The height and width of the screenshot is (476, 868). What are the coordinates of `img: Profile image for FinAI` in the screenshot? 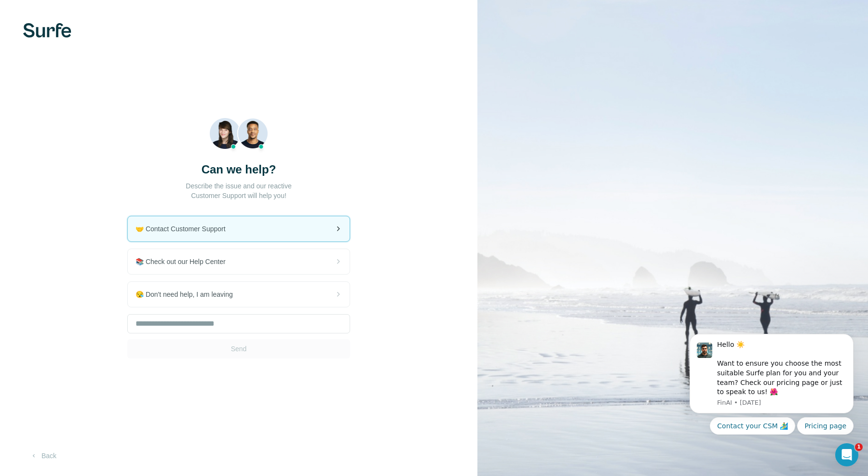 It's located at (29, 25).